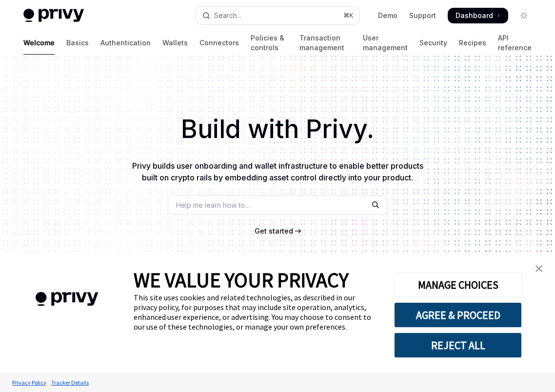  Describe the element at coordinates (29, 382) in the screenshot. I see `a: Privacy Policy` at that location.